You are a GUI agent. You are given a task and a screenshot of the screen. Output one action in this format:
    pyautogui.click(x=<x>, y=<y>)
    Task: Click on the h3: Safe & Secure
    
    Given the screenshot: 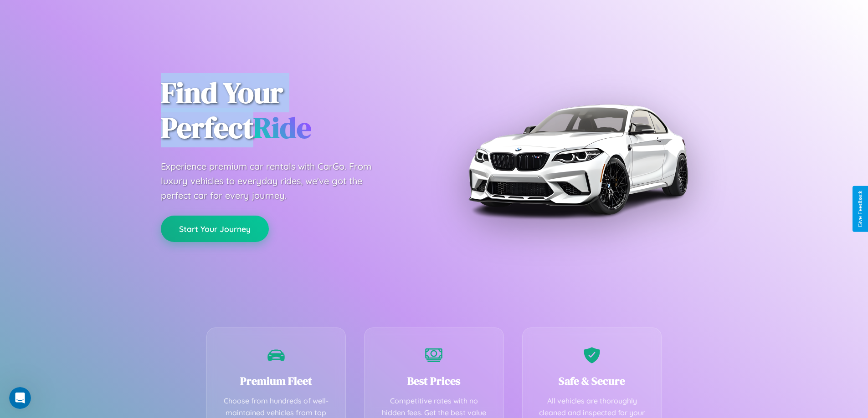 What is the action you would take?
    pyautogui.click(x=592, y=381)
    